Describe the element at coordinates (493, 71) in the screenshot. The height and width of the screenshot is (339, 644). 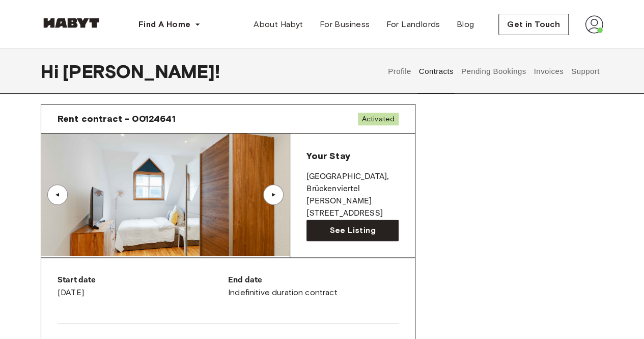
I see `button: Pending Bookings` at that location.